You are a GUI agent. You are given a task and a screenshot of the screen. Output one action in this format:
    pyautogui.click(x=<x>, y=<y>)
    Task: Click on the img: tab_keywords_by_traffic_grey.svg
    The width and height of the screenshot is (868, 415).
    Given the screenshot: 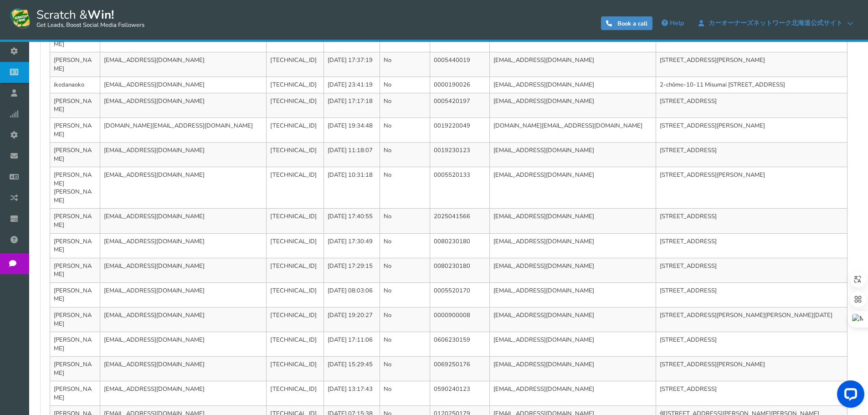 What is the action you would take?
    pyautogui.click(x=100, y=58)
    